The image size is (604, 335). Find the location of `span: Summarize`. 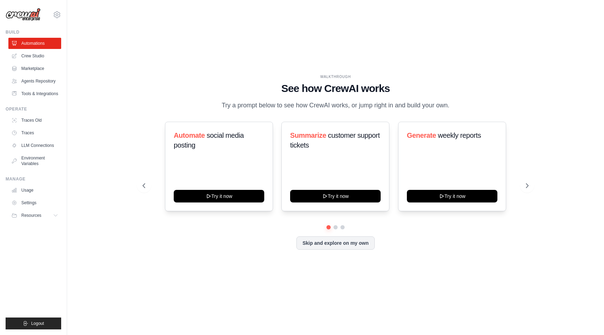

span: Summarize is located at coordinates (308, 135).